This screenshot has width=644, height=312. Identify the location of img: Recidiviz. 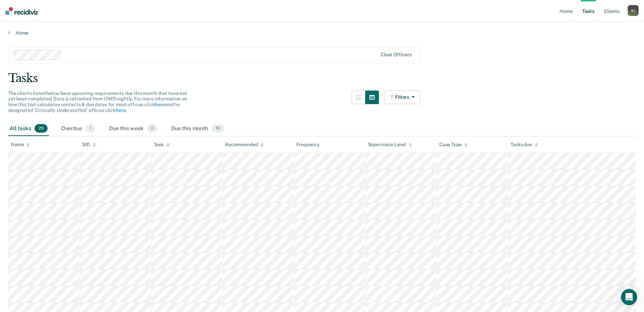
(21, 11).